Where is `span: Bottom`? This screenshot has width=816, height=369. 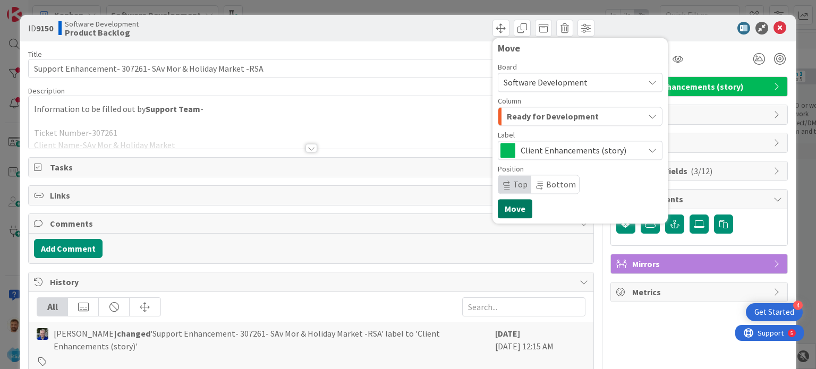
span: Bottom is located at coordinates (561, 184).